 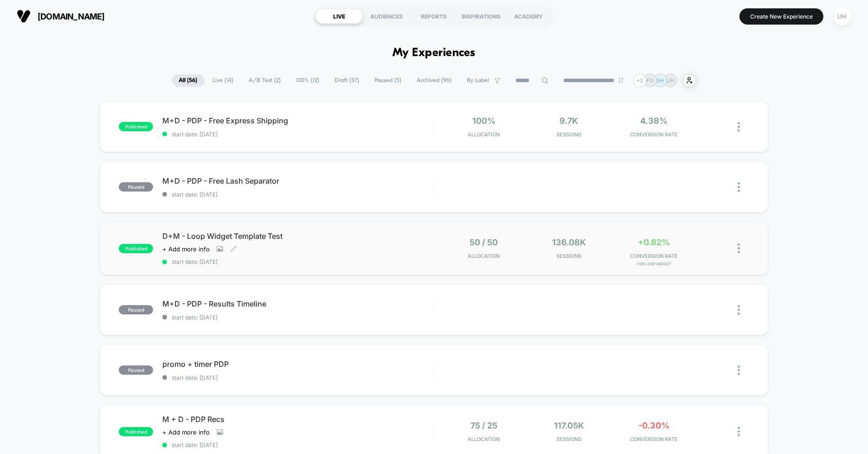 What do you see at coordinates (23, 16) in the screenshot?
I see `img: Visually logo` at bounding box center [23, 16].